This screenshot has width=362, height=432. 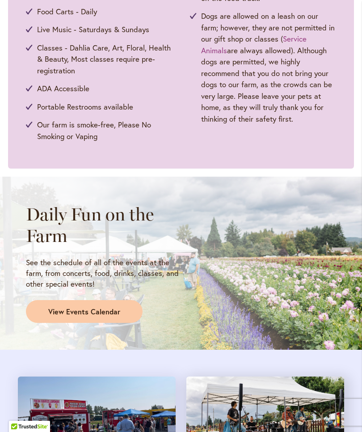 What do you see at coordinates (105, 59) in the screenshot?
I see `span: Classes - Dahlia Care, Art, Floral, Health & Beauty, Most classes require pre-registration` at bounding box center [105, 59].